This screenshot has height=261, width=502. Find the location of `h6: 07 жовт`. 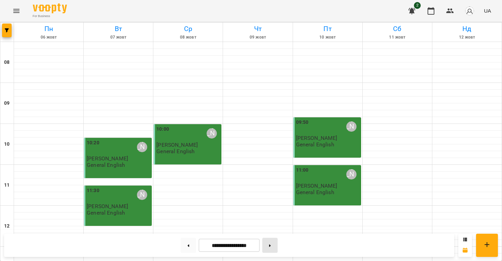

h6: 07 жовт is located at coordinates (118, 37).